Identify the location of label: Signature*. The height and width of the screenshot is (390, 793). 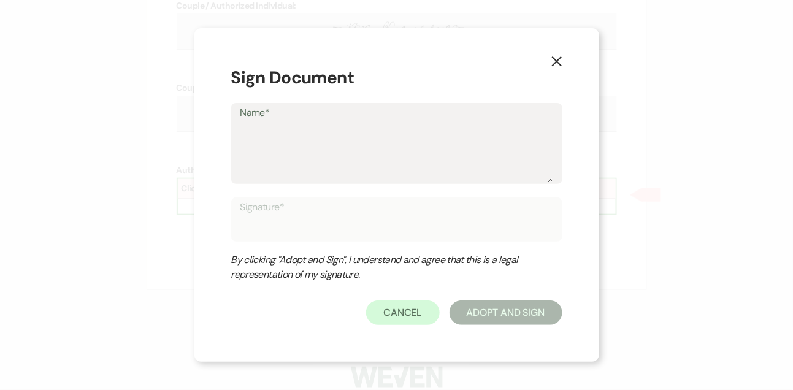
(397, 207).